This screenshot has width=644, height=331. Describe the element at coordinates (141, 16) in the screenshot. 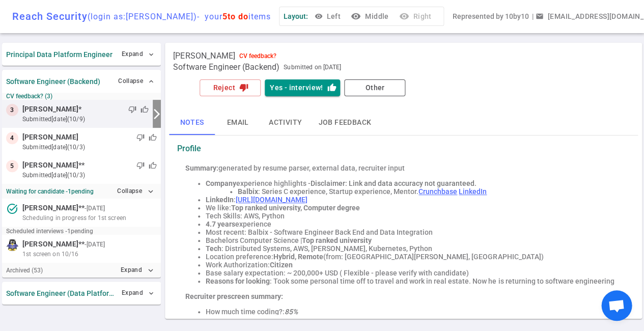

I see `div: Reach Security` at that location.